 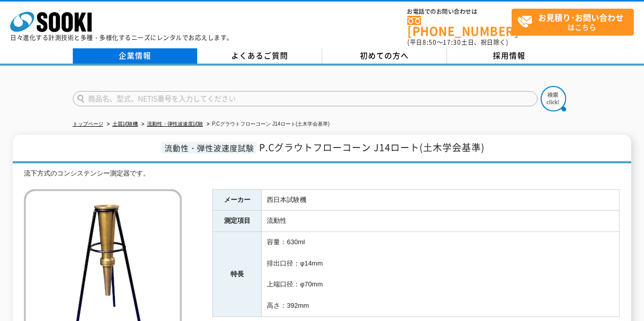 What do you see at coordinates (135, 56) in the screenshot?
I see `a: 企業情報` at bounding box center [135, 56].